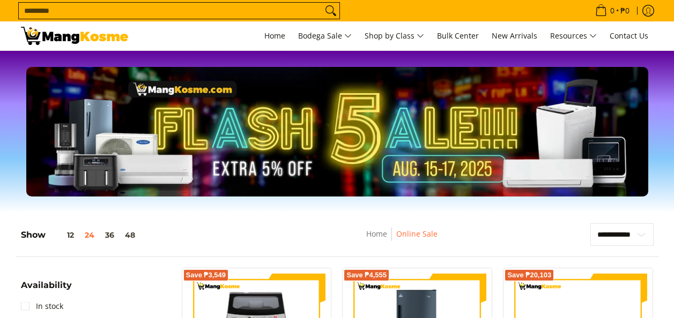 This screenshot has width=674, height=318. Describe the element at coordinates (514, 35) in the screenshot. I see `span: New Arrivals` at that location.